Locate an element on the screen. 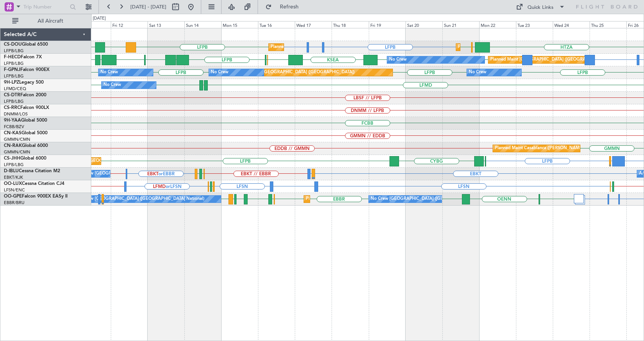 This screenshot has height=341, width=644. a: EBKT/KJK is located at coordinates (14, 177).